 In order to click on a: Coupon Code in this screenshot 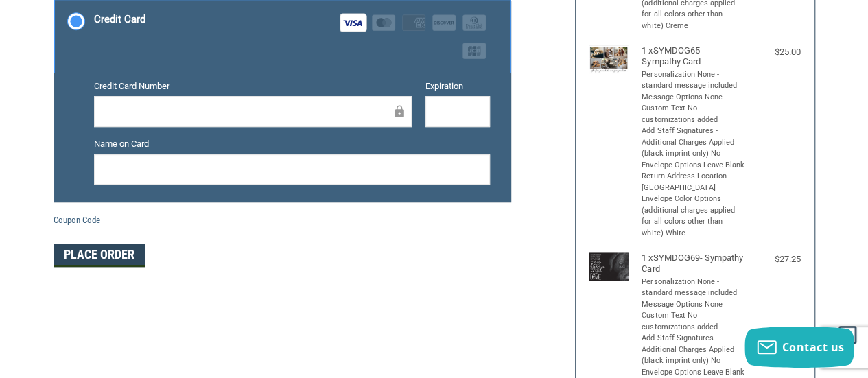, I will do `click(77, 219)`.